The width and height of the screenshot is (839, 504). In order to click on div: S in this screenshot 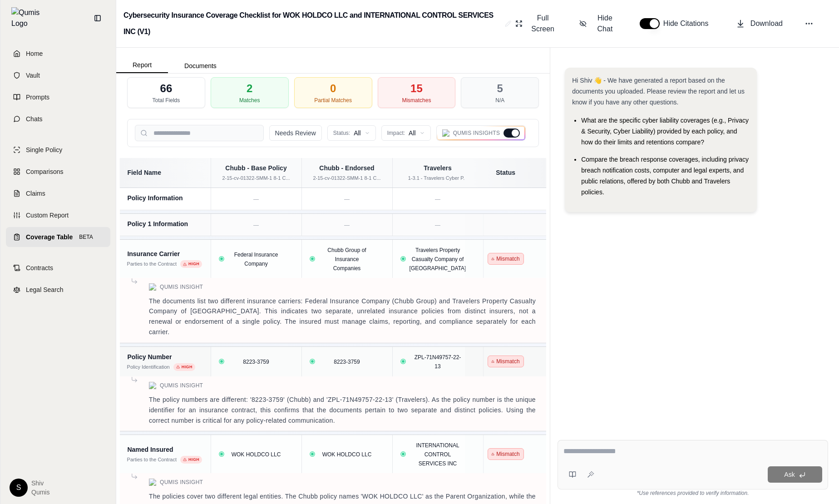, I will do `click(19, 487)`.